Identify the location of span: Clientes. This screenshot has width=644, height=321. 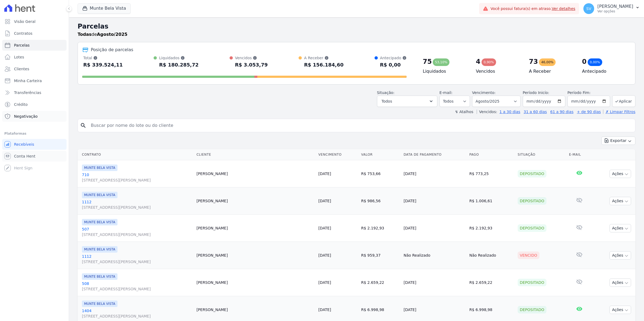
(21, 69).